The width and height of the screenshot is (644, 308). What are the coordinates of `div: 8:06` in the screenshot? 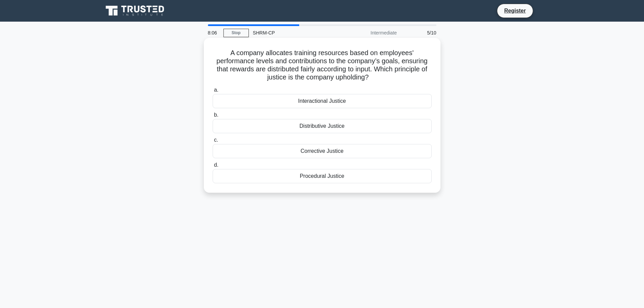 It's located at (214, 33).